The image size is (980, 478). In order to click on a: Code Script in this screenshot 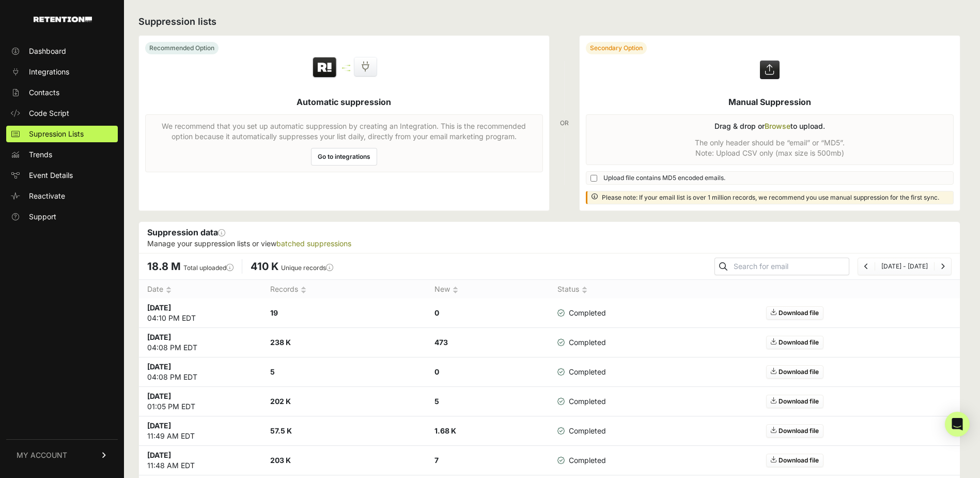, I will do `click(62, 113)`.